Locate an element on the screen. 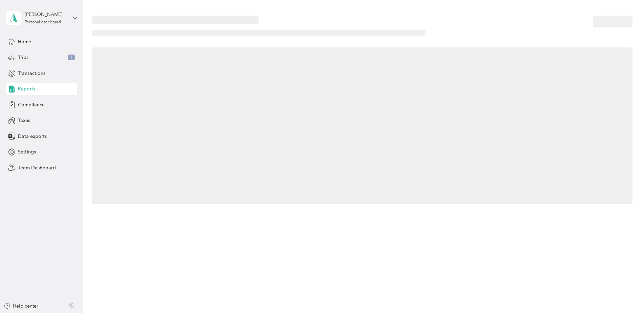 This screenshot has height=313, width=644. span: Home is located at coordinates (24, 42).